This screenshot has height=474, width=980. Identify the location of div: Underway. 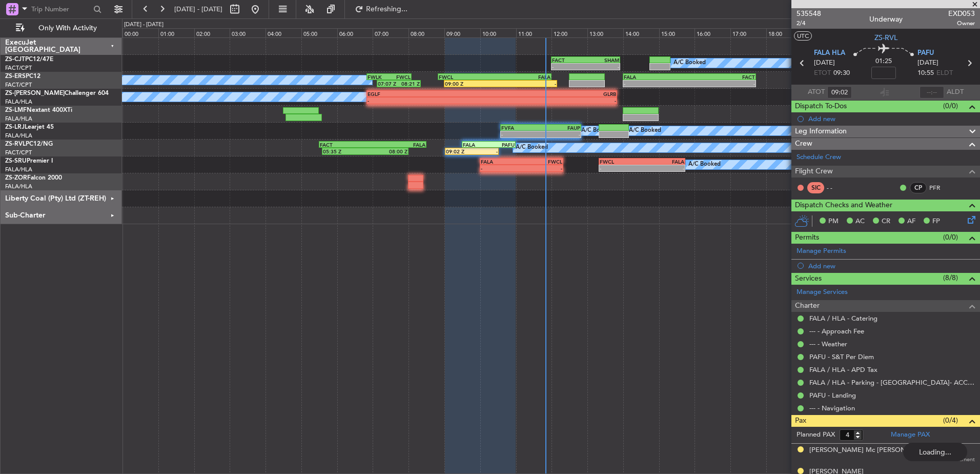
(886, 19).